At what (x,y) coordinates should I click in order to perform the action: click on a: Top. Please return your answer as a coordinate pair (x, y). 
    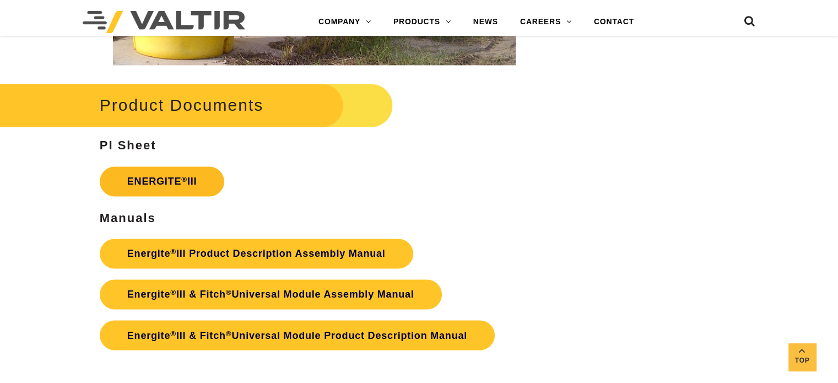
    Looking at the image, I should click on (802, 357).